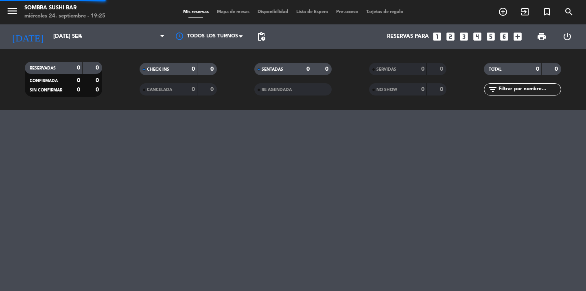  What do you see at coordinates (477, 37) in the screenshot?
I see `i: looks_4` at bounding box center [477, 37].